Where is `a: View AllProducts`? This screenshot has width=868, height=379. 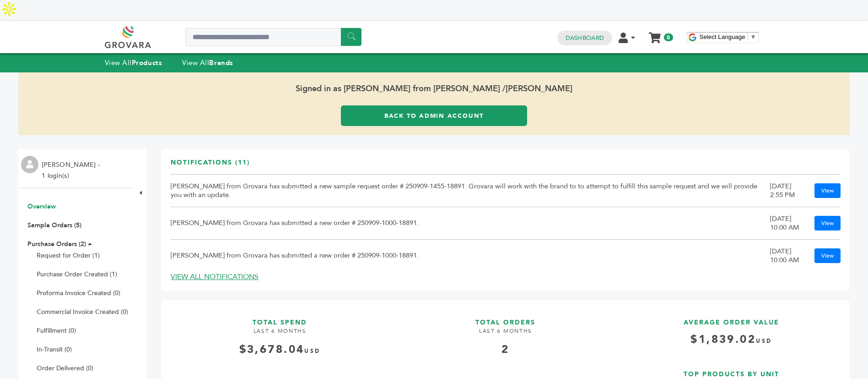 a: View AllProducts is located at coordinates (133, 63).